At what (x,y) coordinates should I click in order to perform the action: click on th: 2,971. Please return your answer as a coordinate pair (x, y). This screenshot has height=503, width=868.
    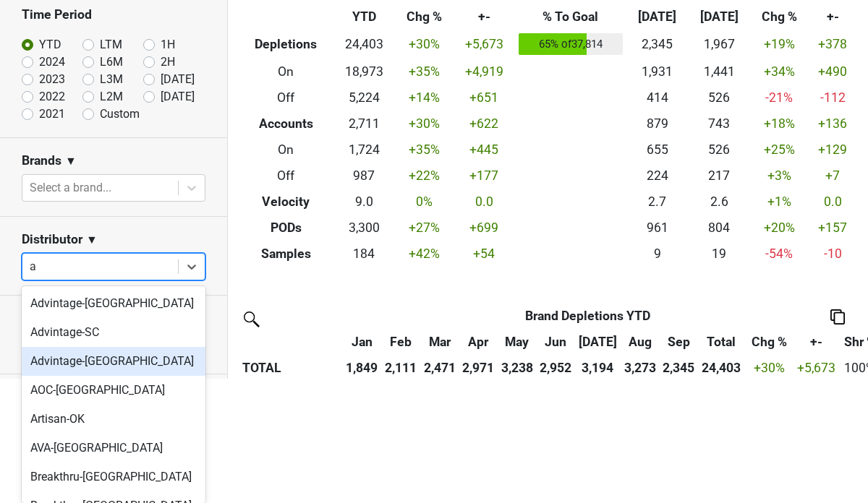
    Looking at the image, I should click on (478, 368).